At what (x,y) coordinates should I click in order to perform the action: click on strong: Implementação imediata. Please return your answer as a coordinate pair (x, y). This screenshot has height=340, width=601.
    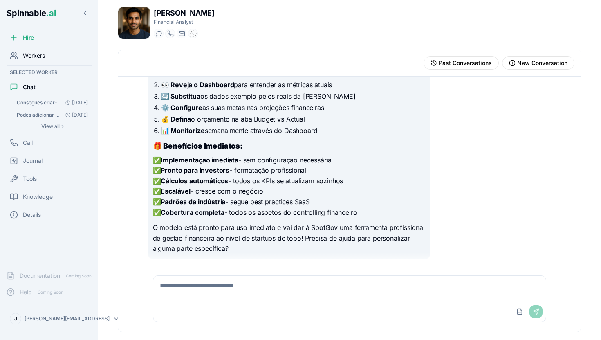
    Looking at the image, I should click on (199, 160).